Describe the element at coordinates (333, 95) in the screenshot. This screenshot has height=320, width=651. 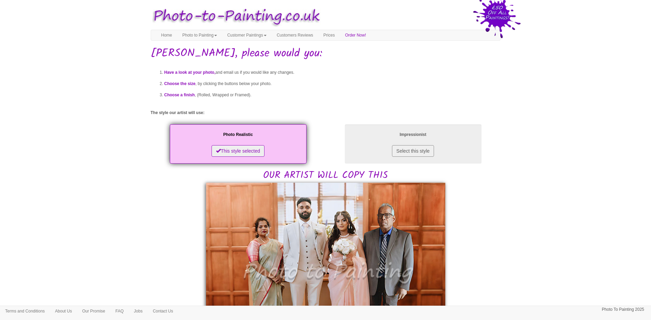
I see `li: , (Rolled, Wrapped or Framed).` at that location.